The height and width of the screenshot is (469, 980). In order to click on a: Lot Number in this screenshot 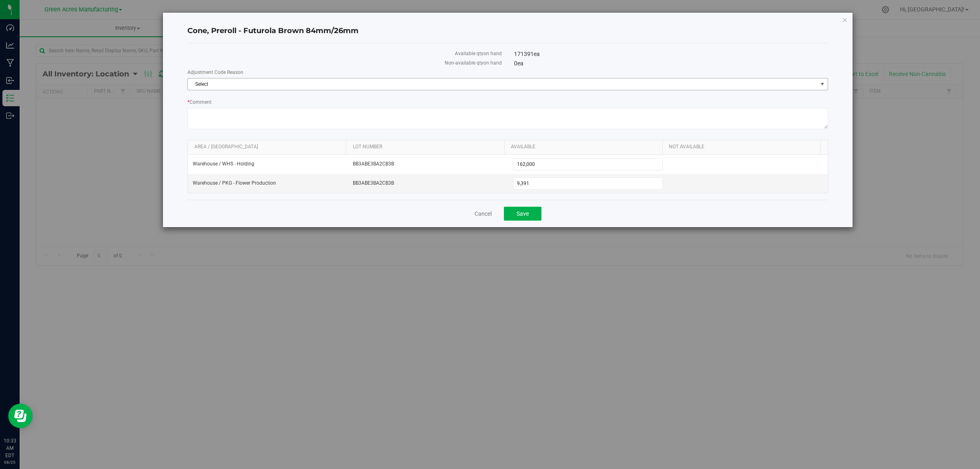, I will do `click(427, 147)`.